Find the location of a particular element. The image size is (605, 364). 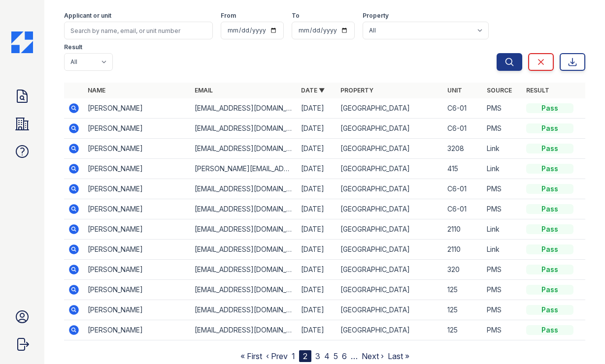

a: Source is located at coordinates (499, 90).